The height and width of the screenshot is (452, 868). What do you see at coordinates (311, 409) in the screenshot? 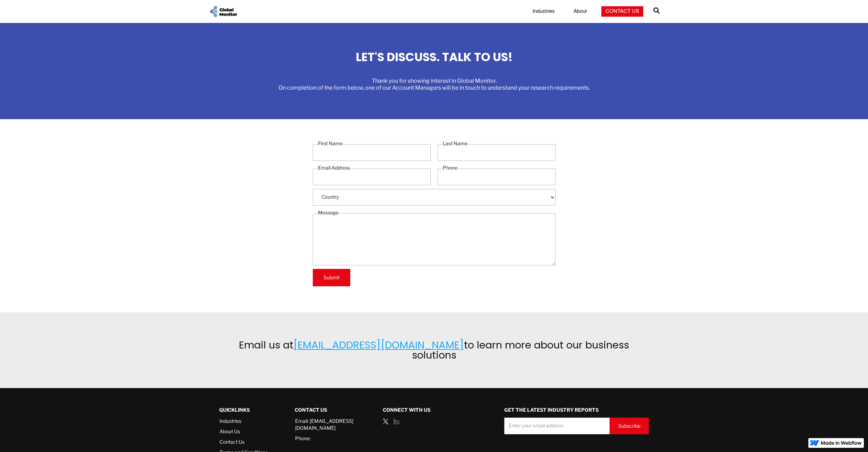
I see `strong: Contact Us` at bounding box center [311, 409].